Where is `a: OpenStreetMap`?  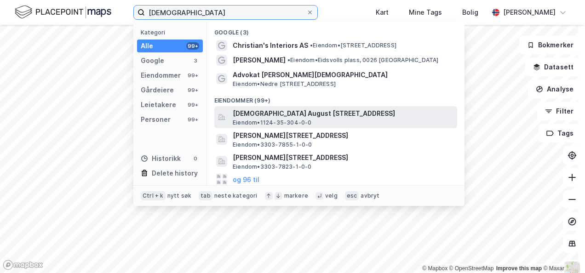
a: OpenStreetMap is located at coordinates (471, 268).